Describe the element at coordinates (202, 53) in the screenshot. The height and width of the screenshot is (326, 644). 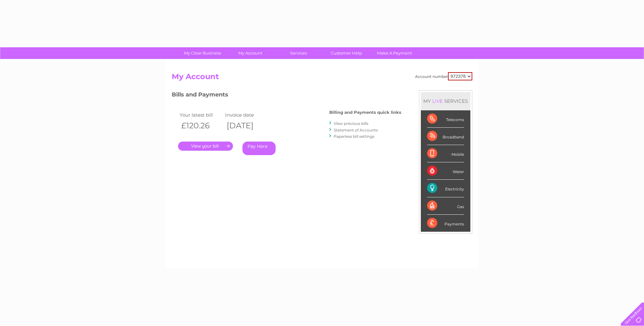
I see `a: My Clear Business` at that location.